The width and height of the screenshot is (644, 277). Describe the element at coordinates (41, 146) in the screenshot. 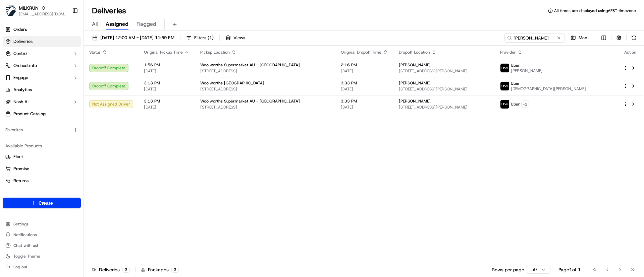

I see `div: Available Products` at that location.